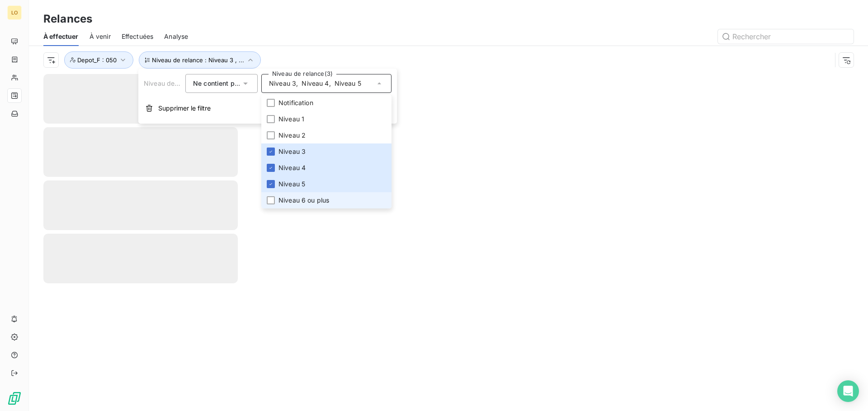 This screenshot has width=868, height=411. What do you see at coordinates (291, 120) in the screenshot?
I see `span: Niveau 1` at bounding box center [291, 120].